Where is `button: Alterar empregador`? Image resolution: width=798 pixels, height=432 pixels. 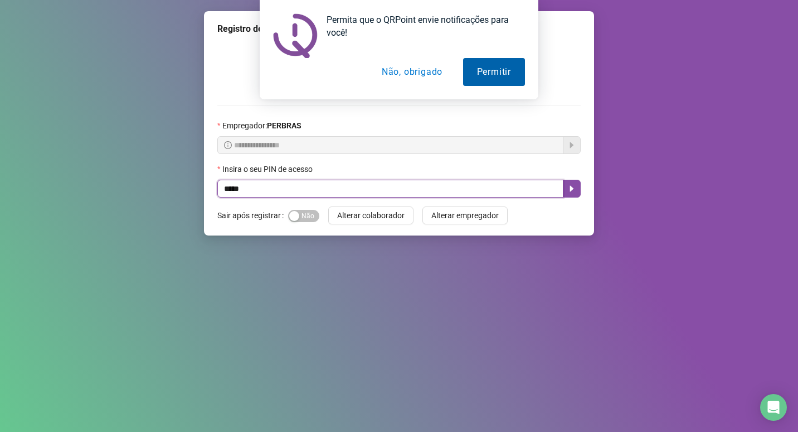 button: Alterar empregador is located at coordinates (465, 215).